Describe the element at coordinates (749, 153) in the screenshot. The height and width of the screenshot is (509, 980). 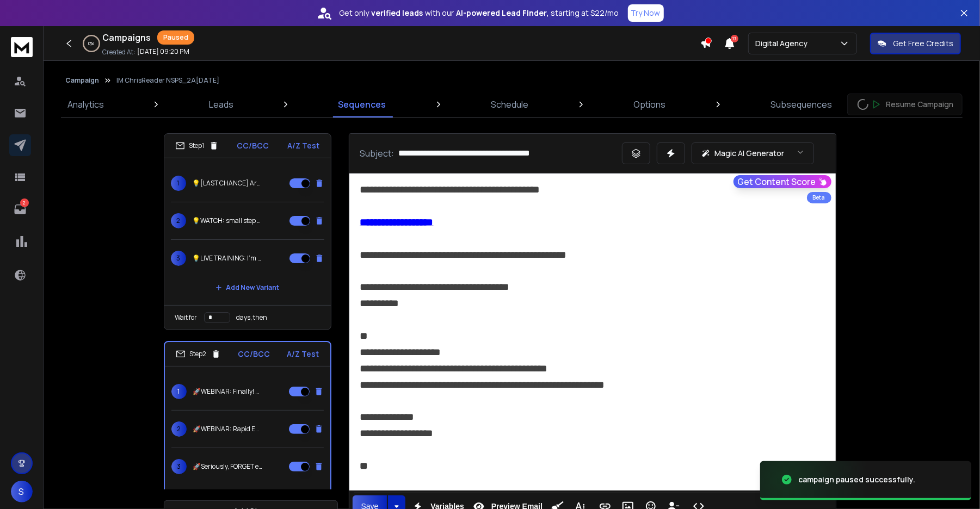
I see `p: Magic AI Generator` at that location.